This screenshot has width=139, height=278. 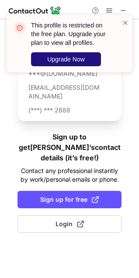 I want to click on button: Login, so click(x=69, y=233).